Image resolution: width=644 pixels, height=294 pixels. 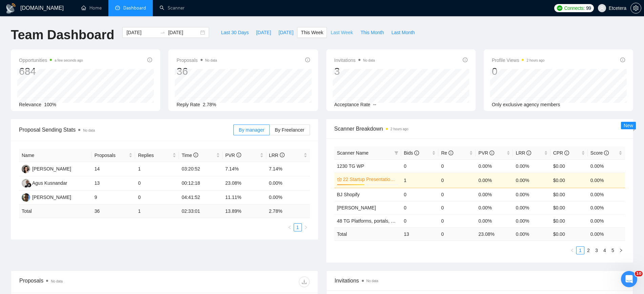 I want to click on span: to, so click(x=163, y=33).